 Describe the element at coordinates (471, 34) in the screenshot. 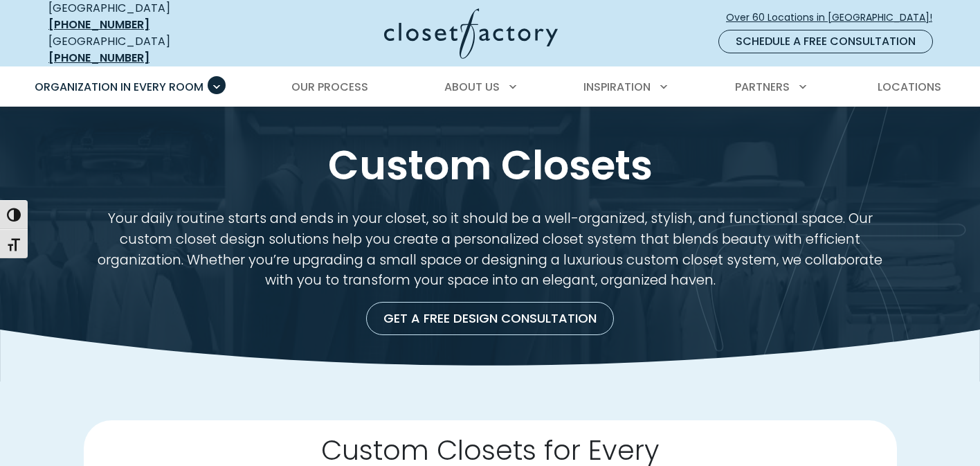

I see `img: Closet Factory Logo` at that location.